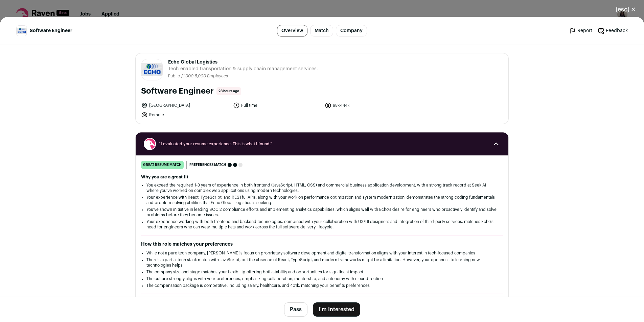  I want to click on span: Preferences match, so click(208, 165).